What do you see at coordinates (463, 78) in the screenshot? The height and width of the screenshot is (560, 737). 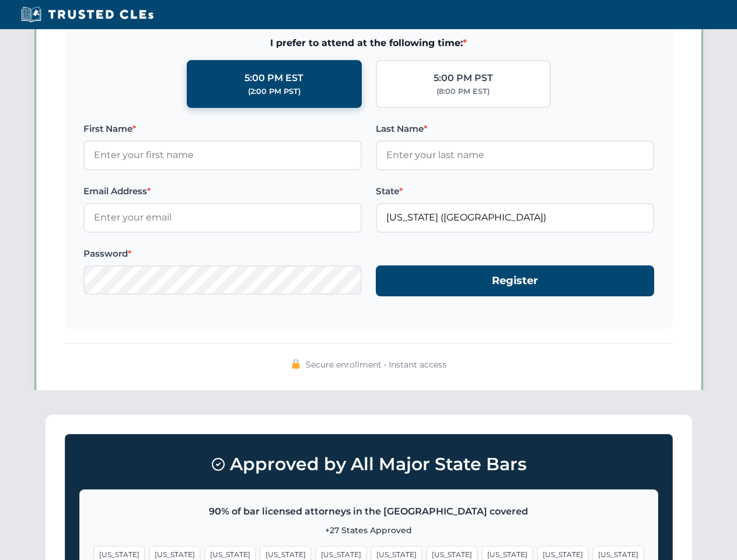 I see `div: 5:00 PM PST` at bounding box center [463, 78].